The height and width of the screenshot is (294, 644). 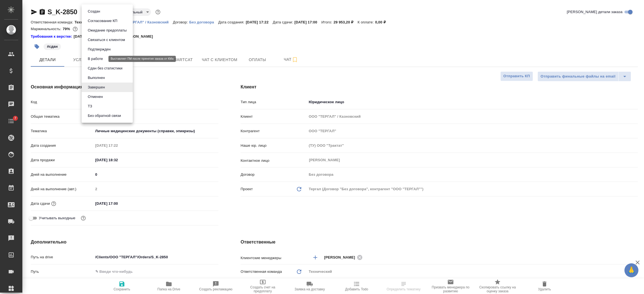 I want to click on button: Отменен, so click(x=95, y=97).